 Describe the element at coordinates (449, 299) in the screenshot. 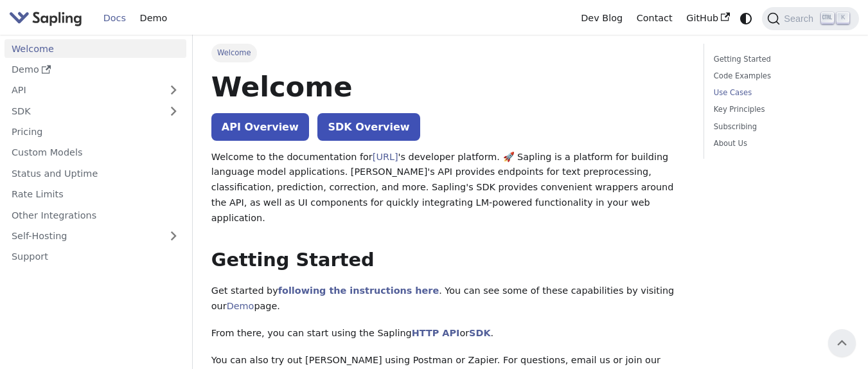

I see `p: Get started by . You can see some of these capabilities by visiting our page.` at that location.